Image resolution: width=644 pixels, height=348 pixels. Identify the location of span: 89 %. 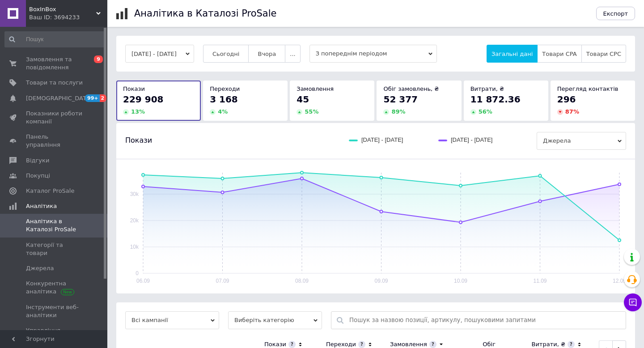
(398, 112).